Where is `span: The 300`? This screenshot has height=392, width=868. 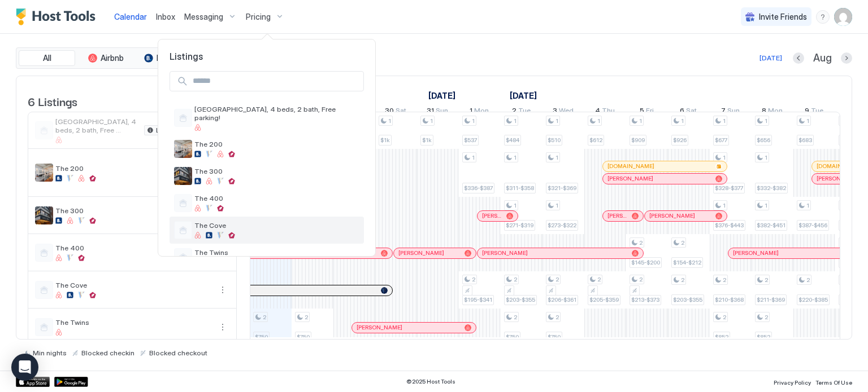 span: The 300 is located at coordinates (277, 171).